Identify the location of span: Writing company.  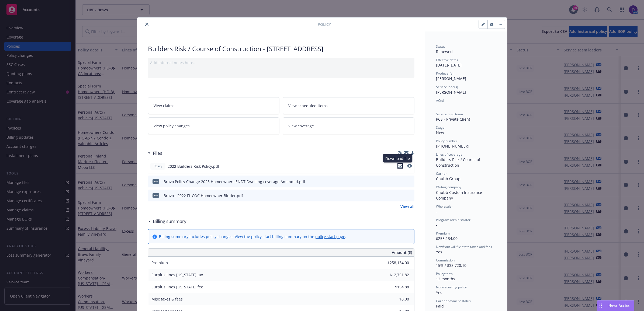
(449, 187).